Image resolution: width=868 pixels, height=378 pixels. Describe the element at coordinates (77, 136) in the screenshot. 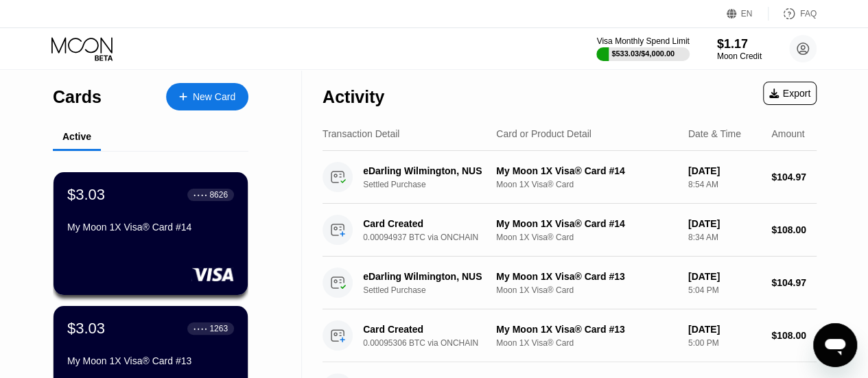

I see `div: Active` at that location.